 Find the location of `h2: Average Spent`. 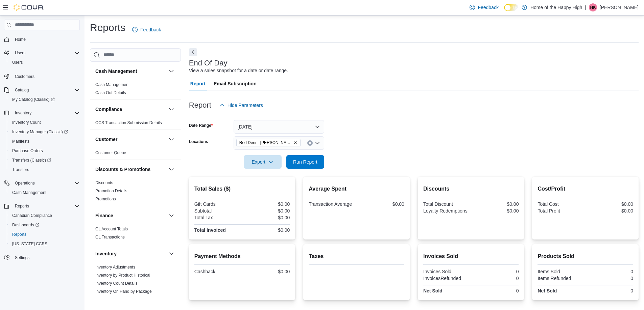

h2: Average Spent is located at coordinates (356, 189).